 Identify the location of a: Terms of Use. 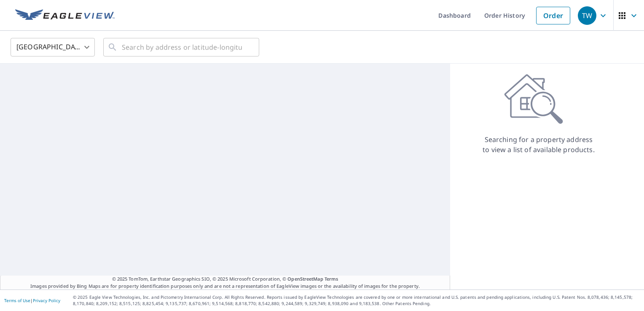
(17, 301).